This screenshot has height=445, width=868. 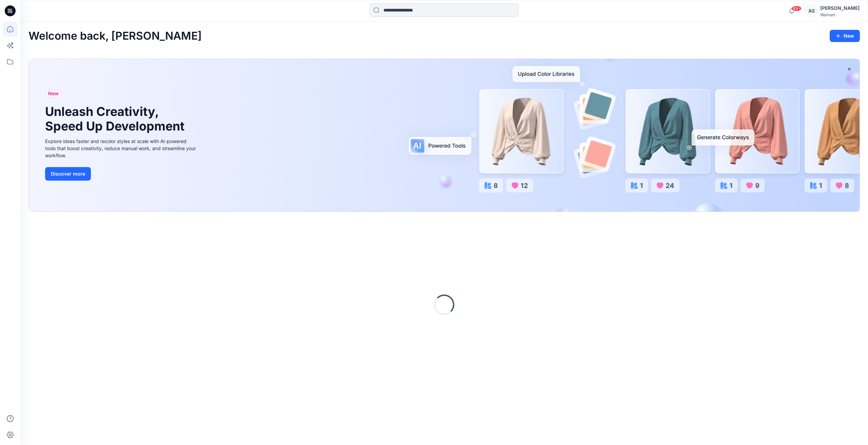 What do you see at coordinates (116, 119) in the screenshot?
I see `h1: Unleash Creativity, Speed Up Development` at bounding box center [116, 119].